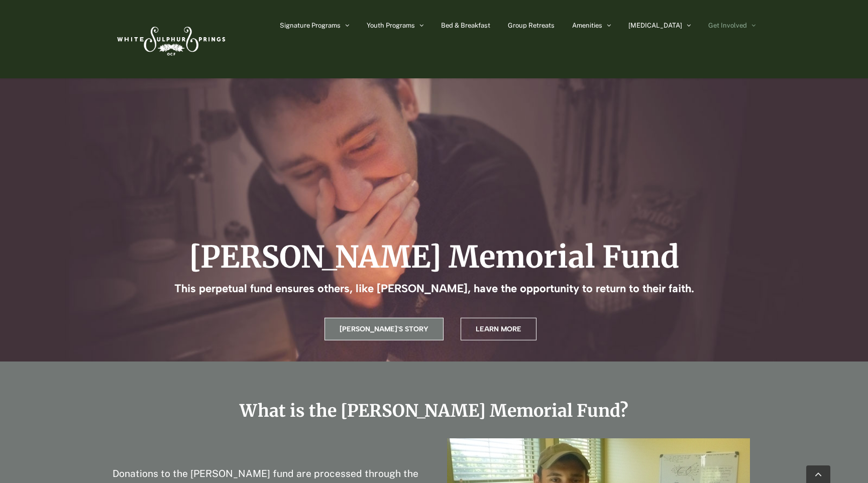 The height and width of the screenshot is (483, 868). What do you see at coordinates (310, 25) in the screenshot?
I see `span: Signature Programs` at bounding box center [310, 25].